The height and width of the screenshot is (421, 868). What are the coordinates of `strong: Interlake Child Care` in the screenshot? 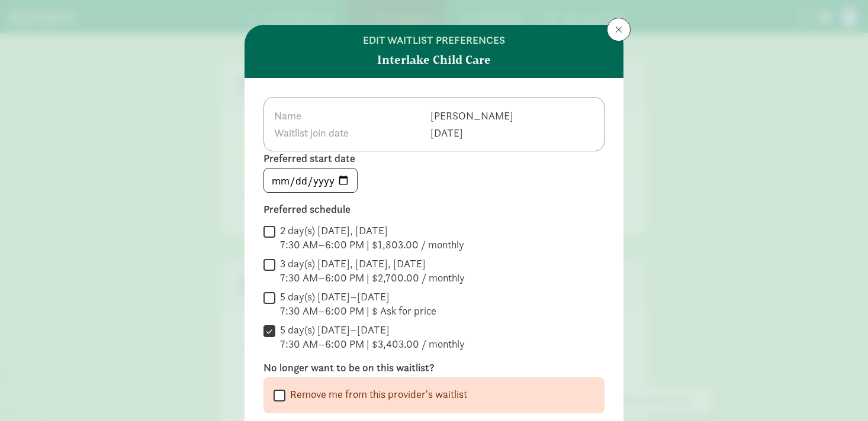 It's located at (434, 60).